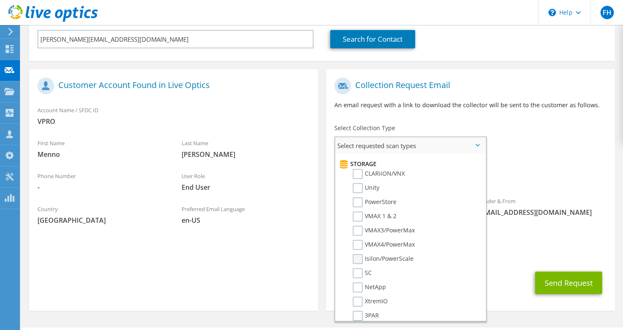 The image size is (623, 330). I want to click on label: VMAX4/PowerMax, so click(384, 245).